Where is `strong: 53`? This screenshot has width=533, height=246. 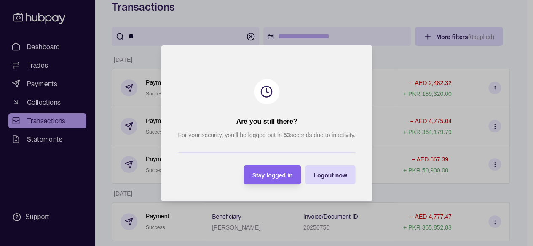
strong: 53 is located at coordinates (286, 135).